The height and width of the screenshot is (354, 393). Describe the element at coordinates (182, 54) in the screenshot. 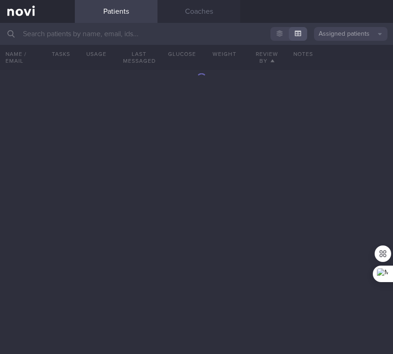

I see `button: Glucose` at that location.